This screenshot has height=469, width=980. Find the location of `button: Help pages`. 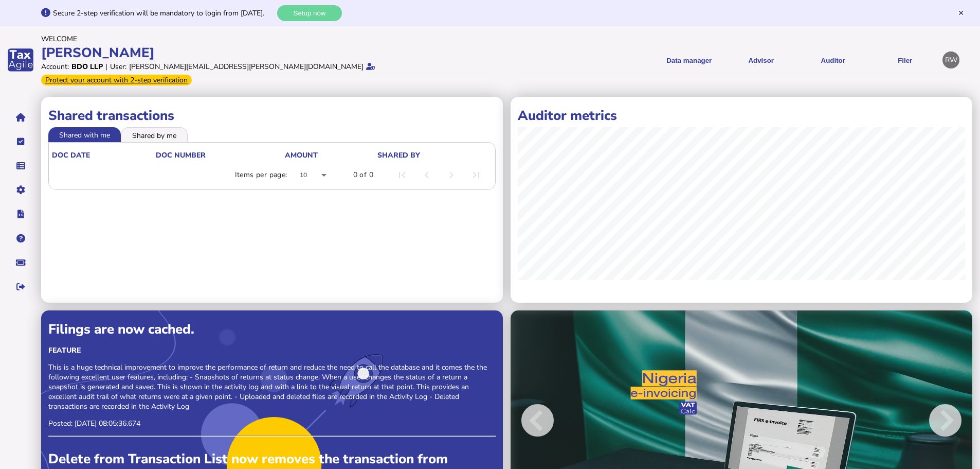

button: Help pages is located at coordinates (21, 238).